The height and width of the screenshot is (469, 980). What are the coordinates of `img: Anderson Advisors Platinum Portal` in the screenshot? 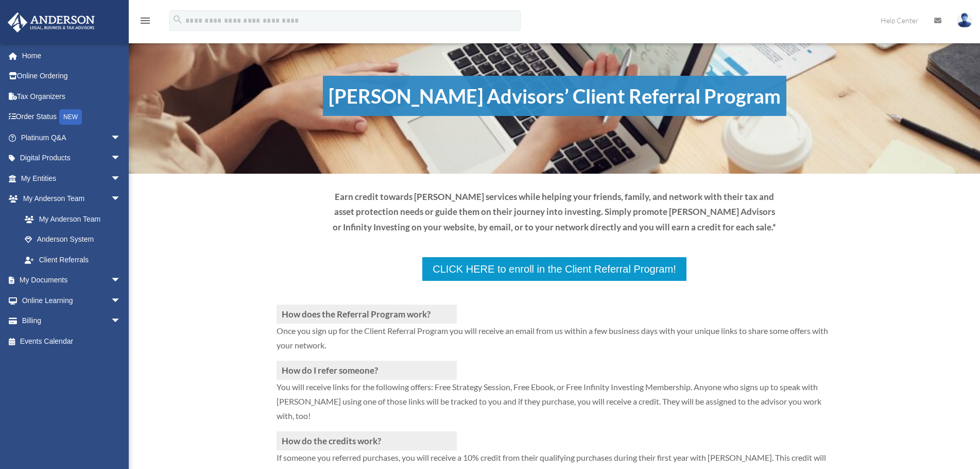 It's located at (51, 22).